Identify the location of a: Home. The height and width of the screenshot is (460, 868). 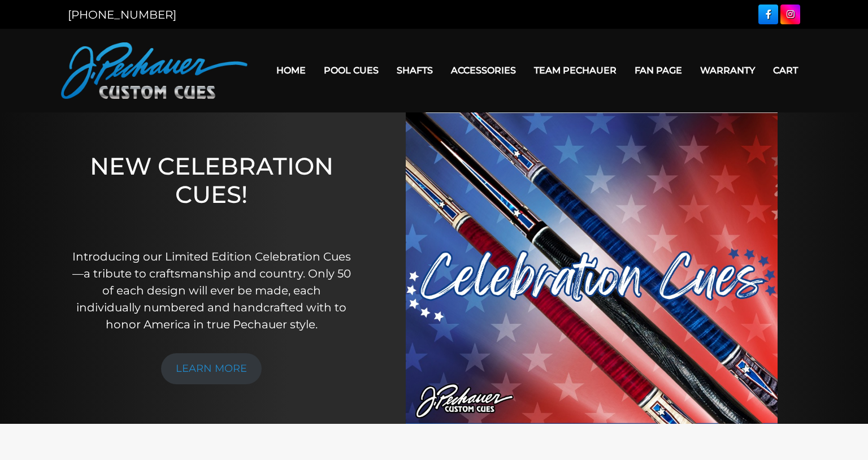
(291, 70).